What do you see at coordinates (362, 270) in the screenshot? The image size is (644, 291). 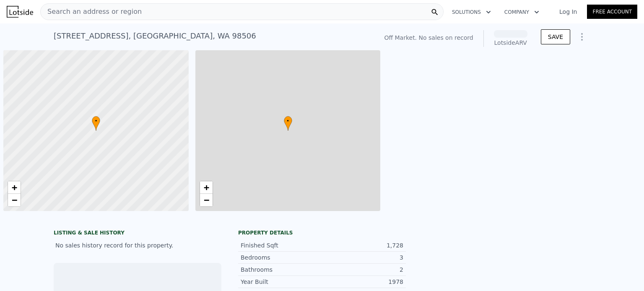 I see `div: 2` at bounding box center [362, 270].